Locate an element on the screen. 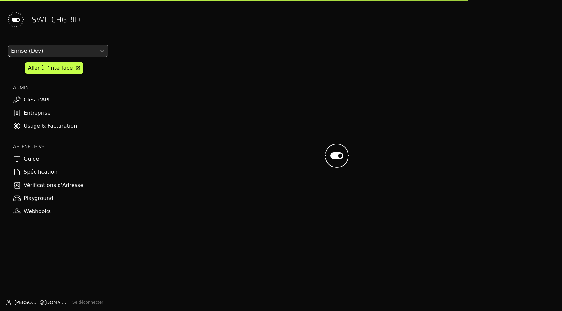  span: SWITCHGRID is located at coordinates (56, 20).